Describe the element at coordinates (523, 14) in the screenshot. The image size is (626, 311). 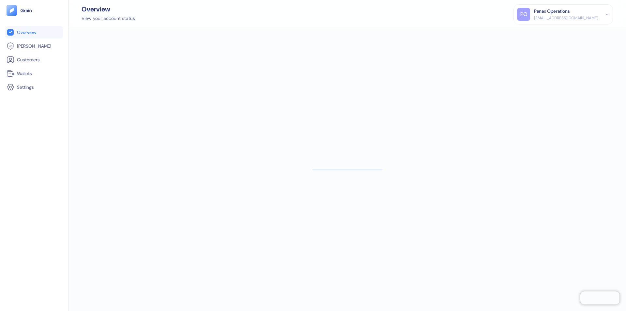
I see `div: PO` at that location.